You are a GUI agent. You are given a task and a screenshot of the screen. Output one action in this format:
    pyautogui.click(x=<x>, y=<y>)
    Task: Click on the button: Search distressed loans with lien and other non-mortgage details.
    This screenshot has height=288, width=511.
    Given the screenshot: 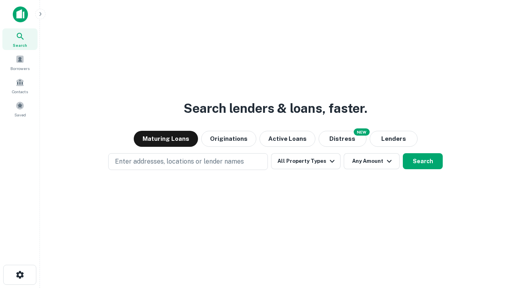 What is the action you would take?
    pyautogui.click(x=343, y=139)
    